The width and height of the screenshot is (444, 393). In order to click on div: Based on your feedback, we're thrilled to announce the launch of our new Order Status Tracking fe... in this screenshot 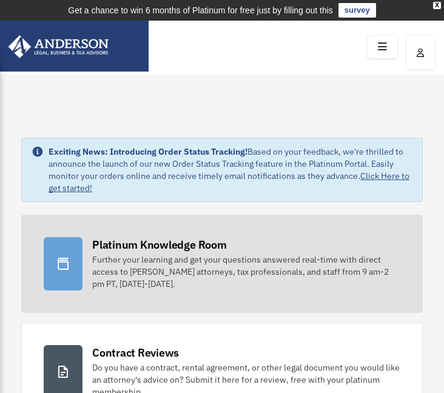, I will do `click(230, 170)`.